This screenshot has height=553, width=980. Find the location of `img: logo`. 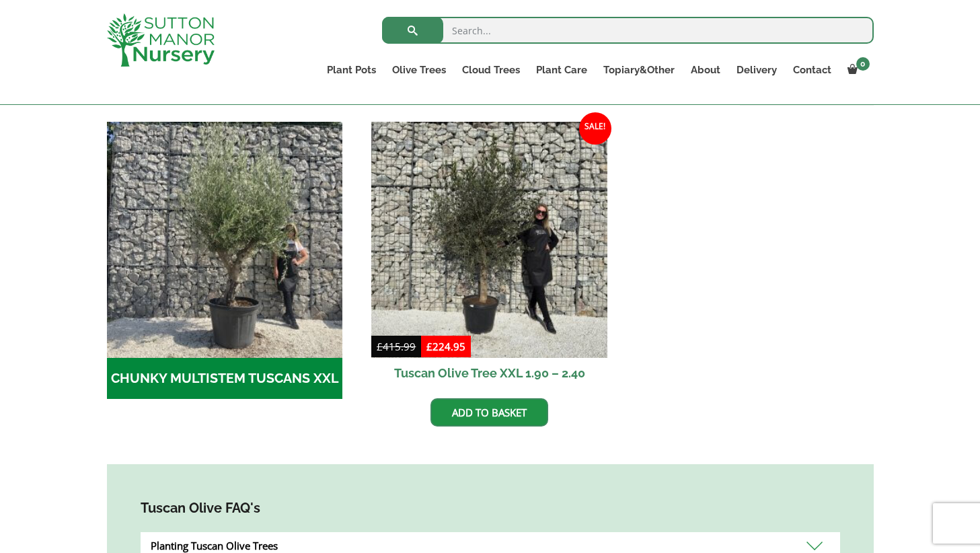

img: logo is located at coordinates (161, 40).